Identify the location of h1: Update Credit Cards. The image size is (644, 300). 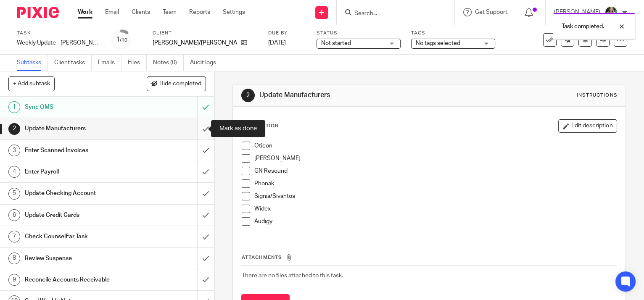
(80, 215).